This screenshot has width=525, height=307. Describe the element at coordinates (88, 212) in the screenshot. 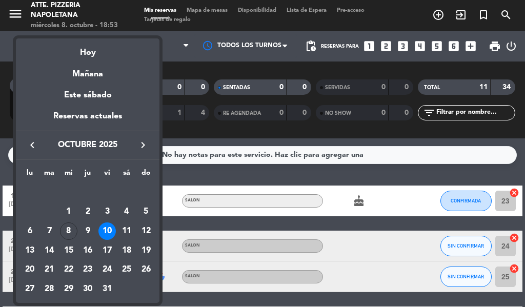

I see `div: 2` at that location.